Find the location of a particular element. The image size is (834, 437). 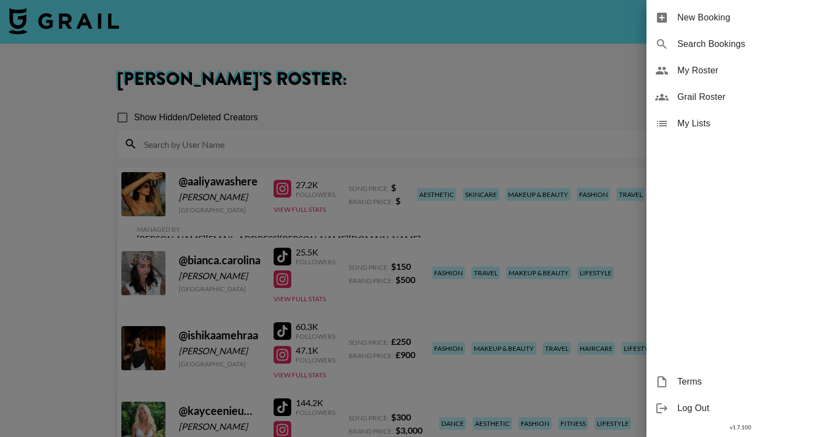

div: My Roster is located at coordinates (741, 71).